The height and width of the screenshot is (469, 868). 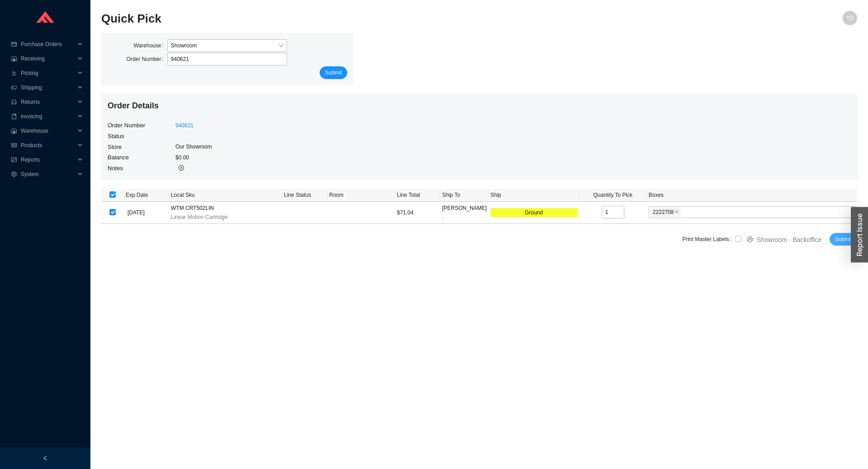 I want to click on h4: Order Details, so click(x=160, y=107).